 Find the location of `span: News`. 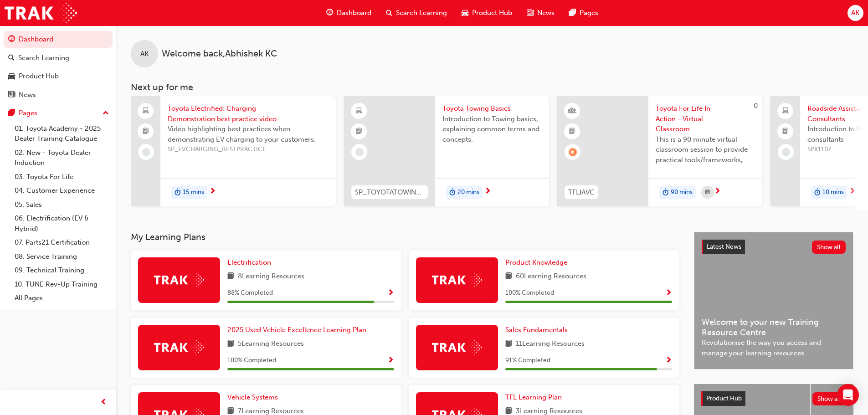

span: News is located at coordinates (546, 13).